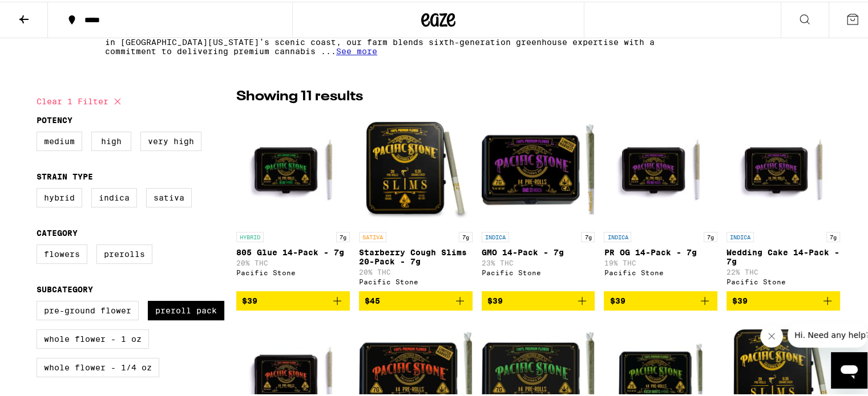 Image resolution: width=868 pixels, height=396 pixels. What do you see at coordinates (783, 256) in the screenshot?
I see `p: Wedding Cake 14-Pack - 7g` at bounding box center [783, 256].